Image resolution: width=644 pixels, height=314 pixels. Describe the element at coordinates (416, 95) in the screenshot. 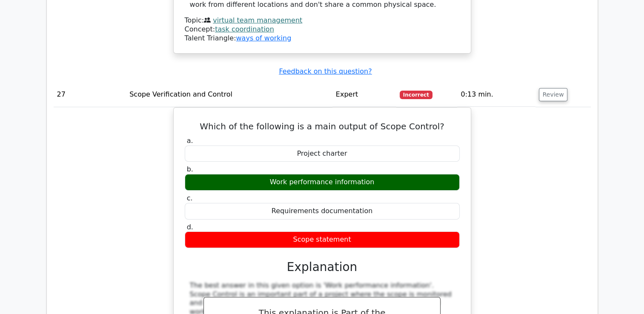

I see `span: Incorrect` at that location.